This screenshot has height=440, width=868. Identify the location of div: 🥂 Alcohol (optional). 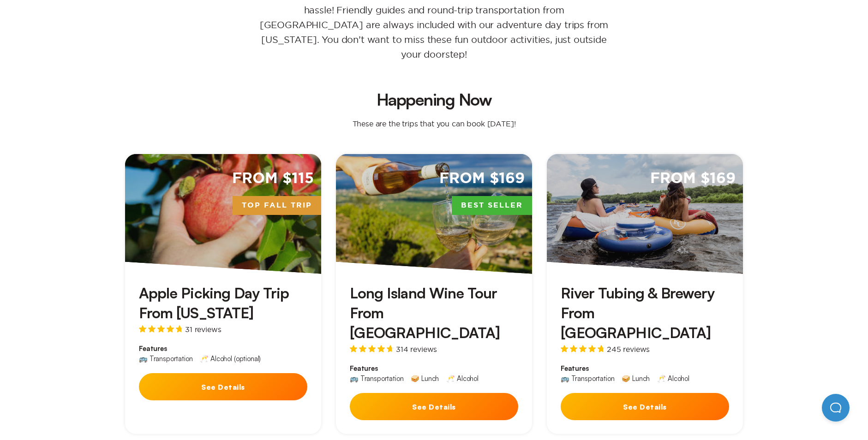
(230, 359).